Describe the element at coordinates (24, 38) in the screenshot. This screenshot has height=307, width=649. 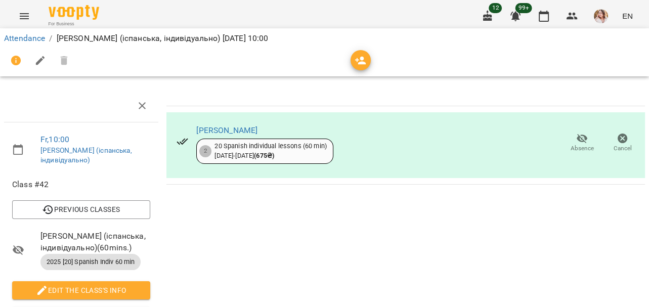
I see `a: Attendance` at that location.